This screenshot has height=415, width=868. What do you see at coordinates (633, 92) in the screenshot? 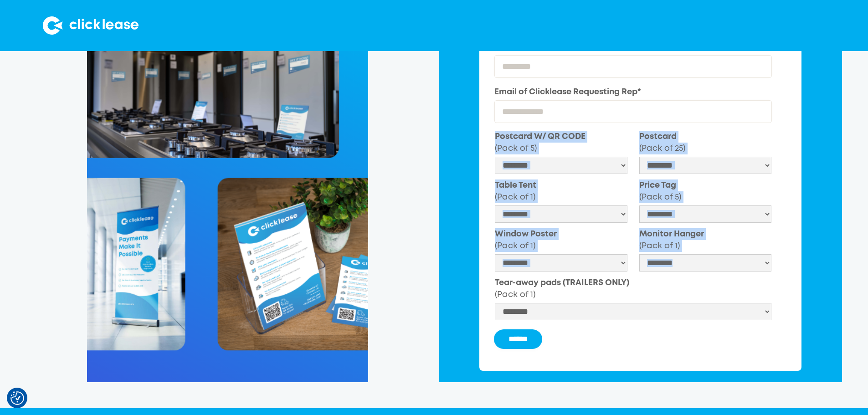
I see `label: Email of Clicklease Requesting Rep*` at bounding box center [633, 92].